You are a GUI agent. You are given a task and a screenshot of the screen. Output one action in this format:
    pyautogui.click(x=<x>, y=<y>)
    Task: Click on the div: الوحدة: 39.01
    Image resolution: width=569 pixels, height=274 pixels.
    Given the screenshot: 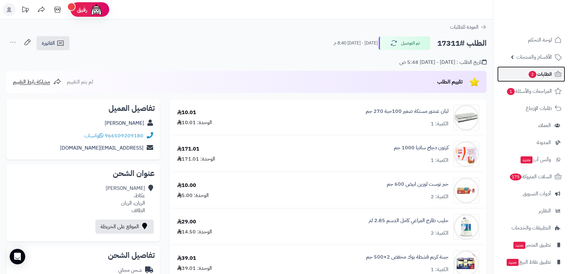 What is the action you would take?
    pyautogui.click(x=194, y=269)
    